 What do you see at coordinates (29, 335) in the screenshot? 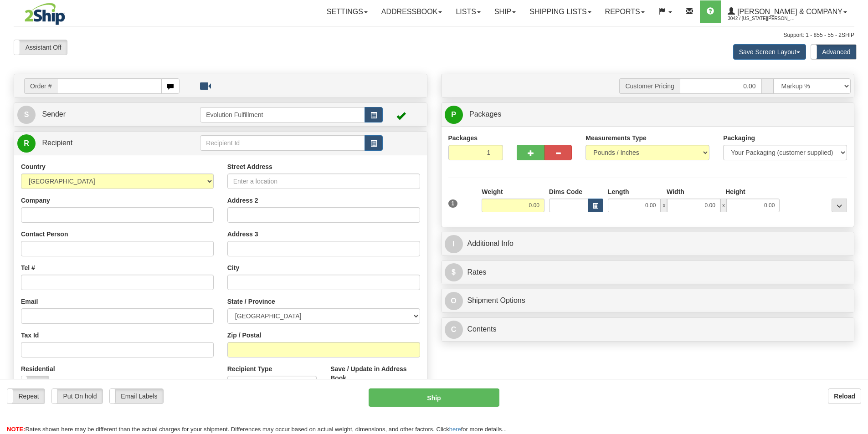
I see `label: Tax Id` at bounding box center [29, 335].